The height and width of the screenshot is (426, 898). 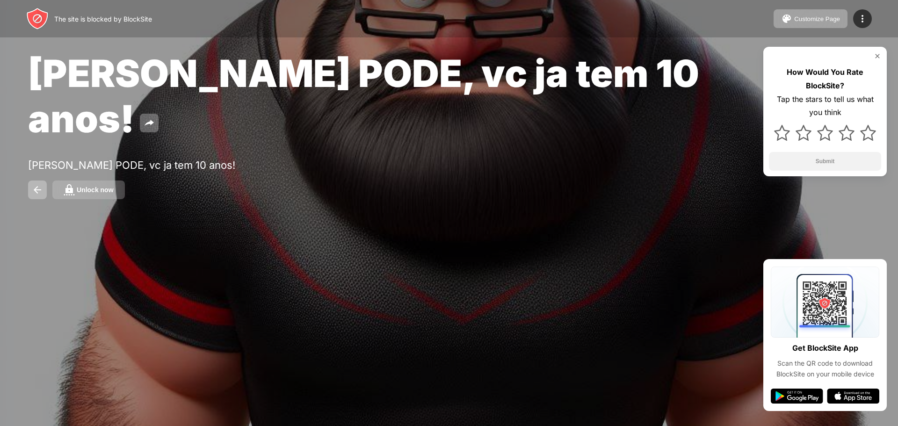 What do you see at coordinates (825, 79) in the screenshot?
I see `div: How Would You Rate BlockSite?` at bounding box center [825, 79].